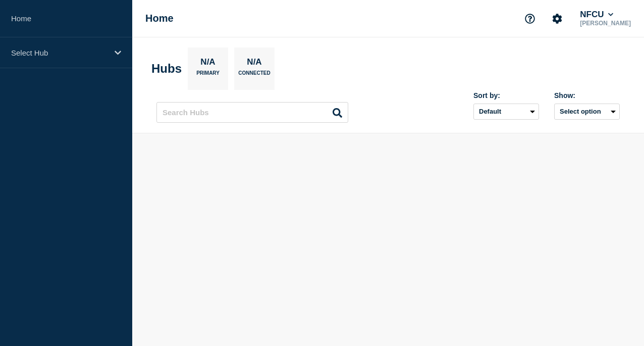 Image resolution: width=644 pixels, height=346 pixels. I want to click on p: Primary, so click(208, 75).